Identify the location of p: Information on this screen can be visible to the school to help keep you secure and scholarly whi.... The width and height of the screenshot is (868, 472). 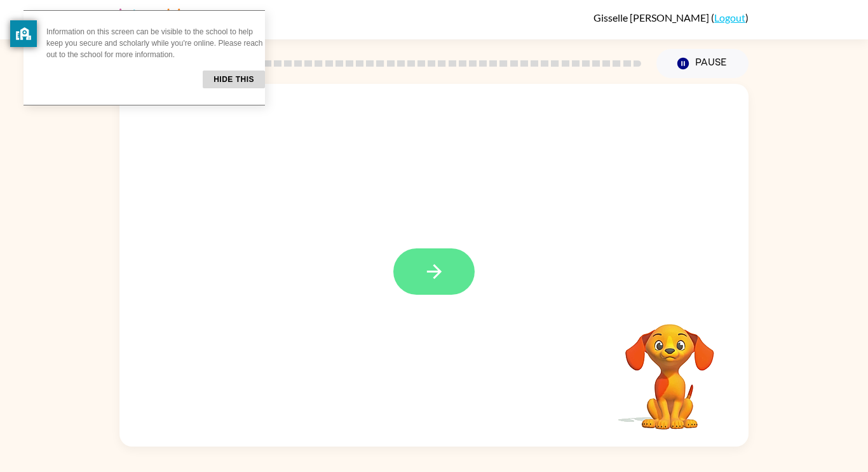
(156, 43).